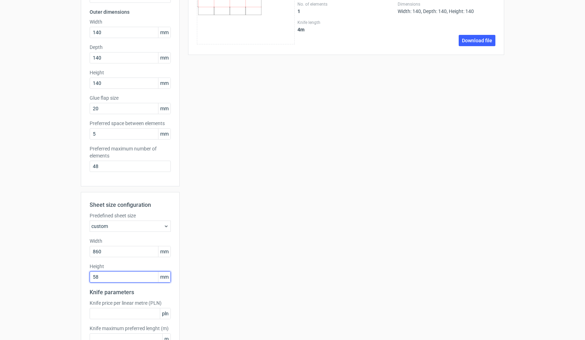 The image size is (585, 340). What do you see at coordinates (130, 226) in the screenshot?
I see `div: custom` at bounding box center [130, 226].